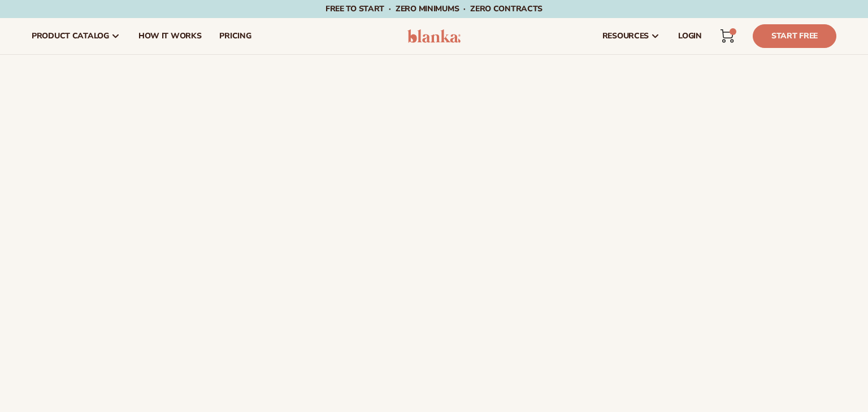  Describe the element at coordinates (690, 36) in the screenshot. I see `a: LOGIN` at that location.